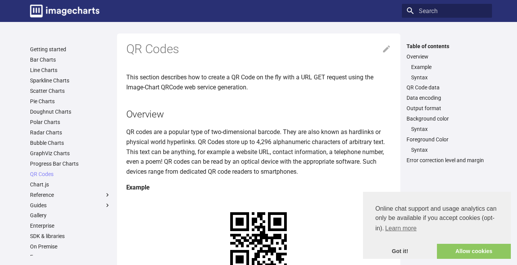 Image resolution: width=517 pixels, height=265 pixels. Describe the element at coordinates (70, 122) in the screenshot. I see `a: Polar Charts` at that location.